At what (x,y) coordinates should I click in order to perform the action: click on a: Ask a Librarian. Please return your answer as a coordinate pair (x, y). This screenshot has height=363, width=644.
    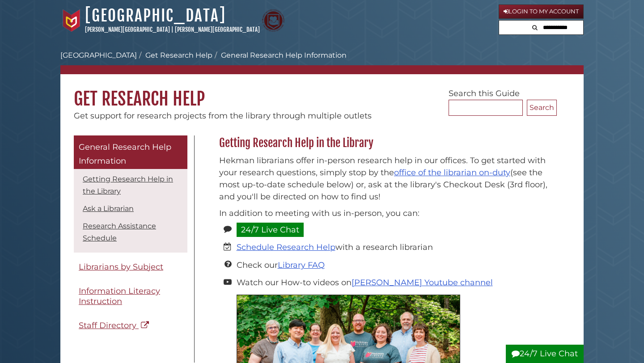
    Looking at the image, I should click on (108, 208).